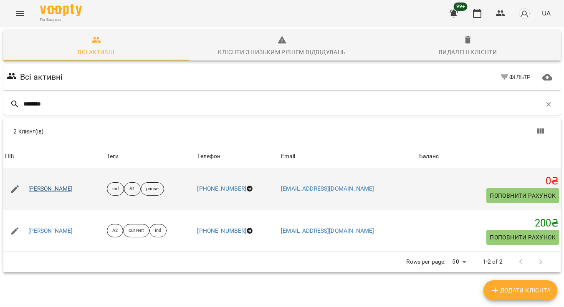  I want to click on button: Показати колонки, so click(541, 131).